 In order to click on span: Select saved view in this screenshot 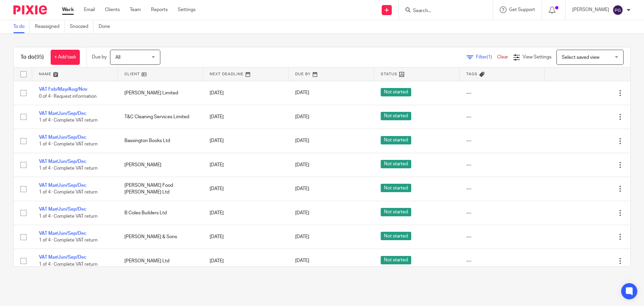, I will do `click(581, 57)`.